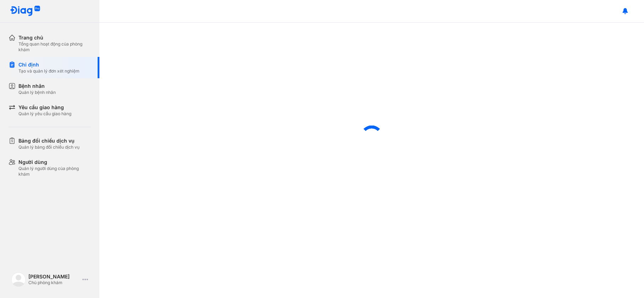 Image resolution: width=644 pixels, height=298 pixels. What do you see at coordinates (49, 140) in the screenshot?
I see `div: Bảng đối chiếu dịch vụ` at bounding box center [49, 140].